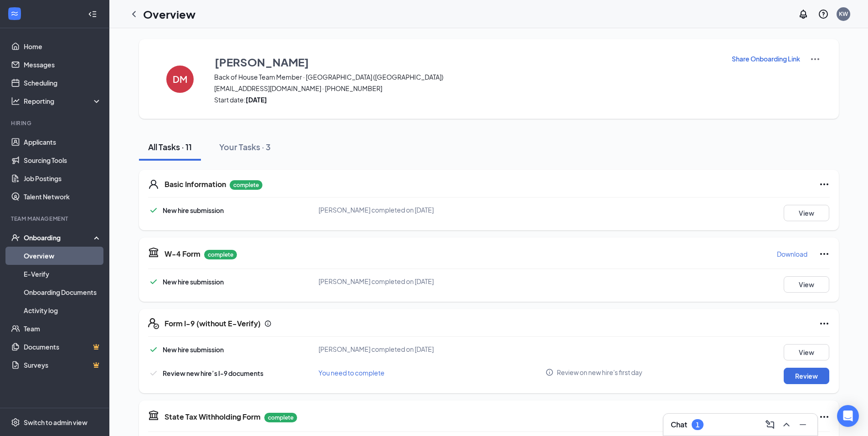 The image size is (868, 436). What do you see at coordinates (62, 65) in the screenshot?
I see `a: Messages` at bounding box center [62, 65].